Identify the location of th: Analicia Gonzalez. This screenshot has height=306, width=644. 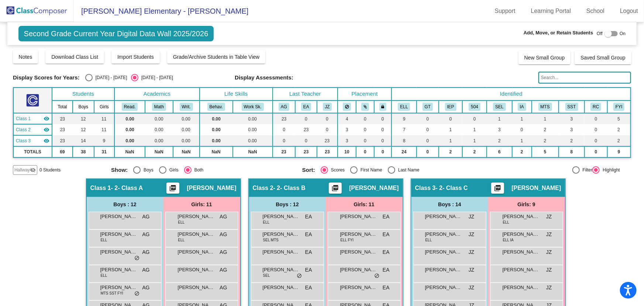
(284, 106).